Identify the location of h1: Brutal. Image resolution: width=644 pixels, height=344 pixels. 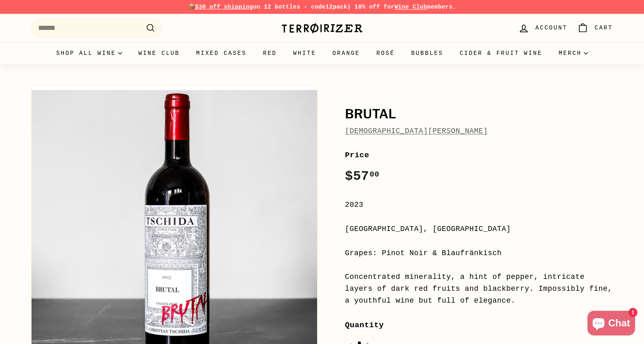
(479, 114).